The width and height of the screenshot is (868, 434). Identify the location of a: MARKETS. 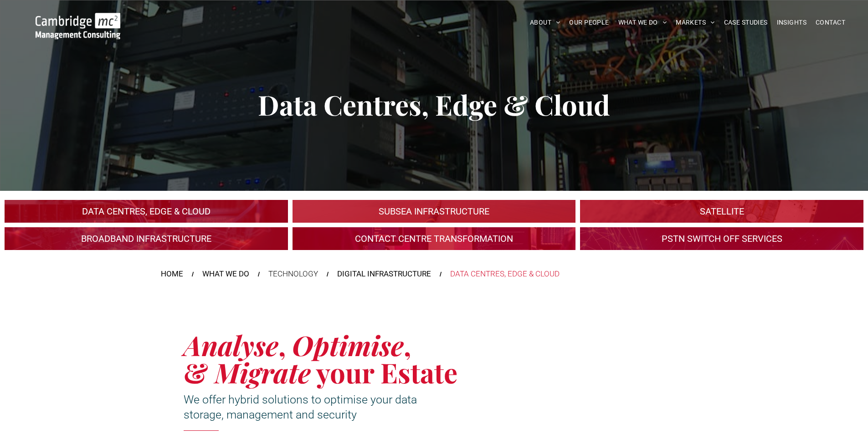
(695, 23).